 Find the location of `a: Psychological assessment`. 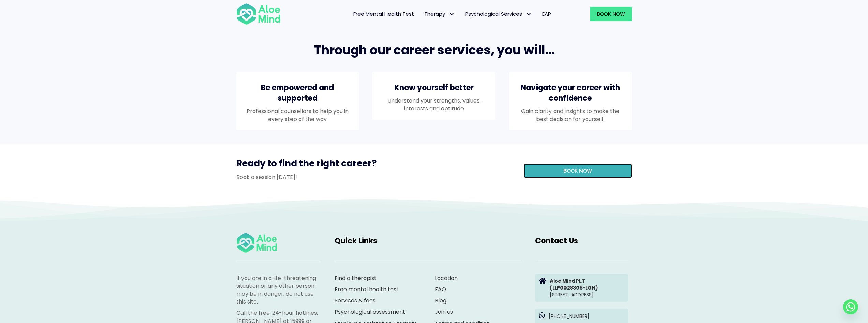

a: Psychological assessment is located at coordinates (370, 312).